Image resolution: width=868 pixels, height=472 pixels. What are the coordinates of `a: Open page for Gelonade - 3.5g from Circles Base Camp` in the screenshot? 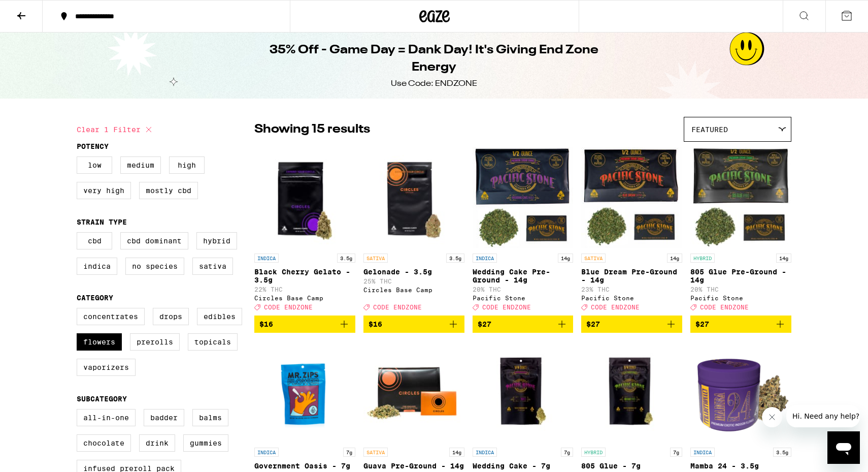 It's located at (414, 231).